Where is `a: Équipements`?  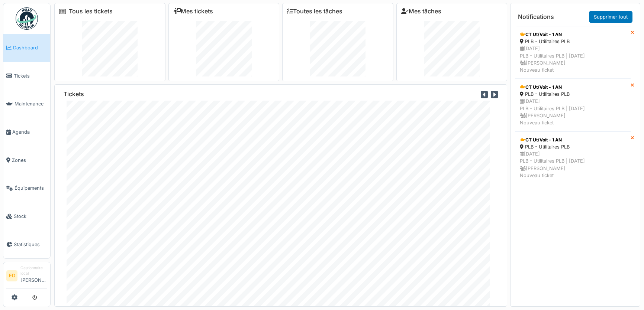
a: Équipements is located at coordinates (27, 188).